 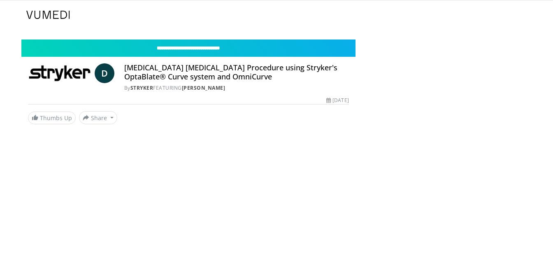 What do you see at coordinates (48, 15) in the screenshot?
I see `img: VuMedi Logo` at bounding box center [48, 15].